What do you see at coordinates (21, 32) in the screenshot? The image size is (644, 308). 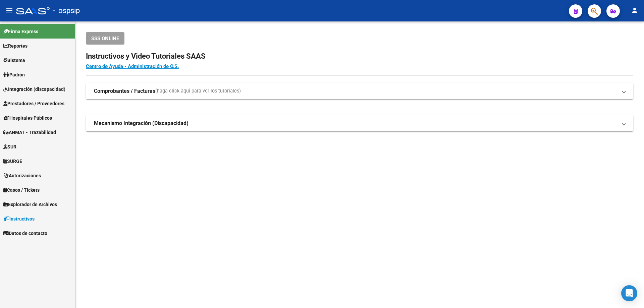 I see `span: Firma Express` at bounding box center [21, 32].